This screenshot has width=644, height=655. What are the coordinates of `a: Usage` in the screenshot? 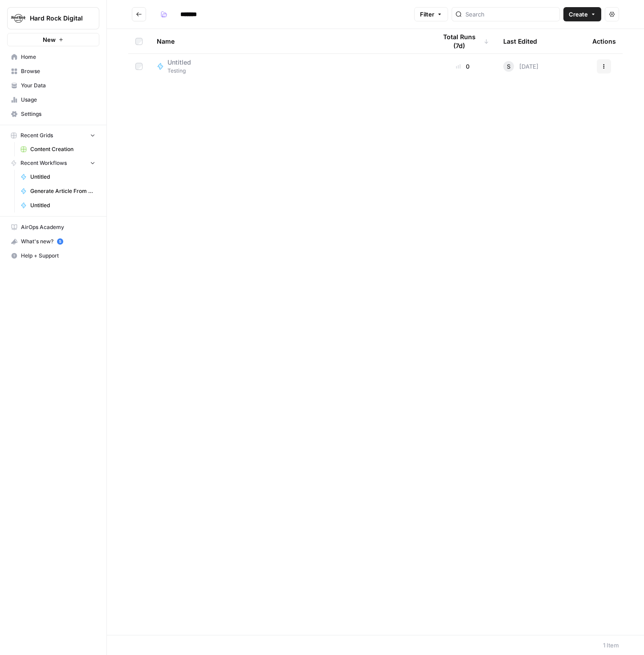 It's located at (53, 100).